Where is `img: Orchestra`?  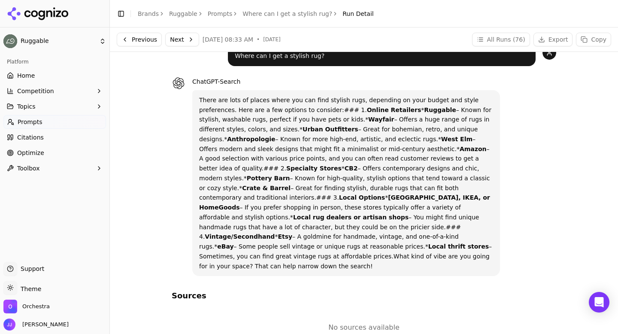
img: Orchestra is located at coordinates (10, 306).